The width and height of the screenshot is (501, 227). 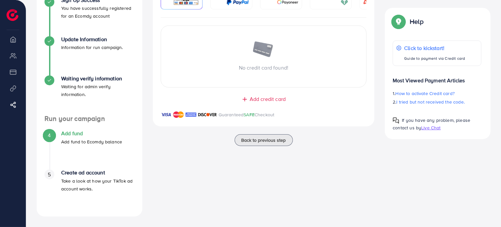 What do you see at coordinates (264, 50) in the screenshot?
I see `img: image` at bounding box center [264, 50].